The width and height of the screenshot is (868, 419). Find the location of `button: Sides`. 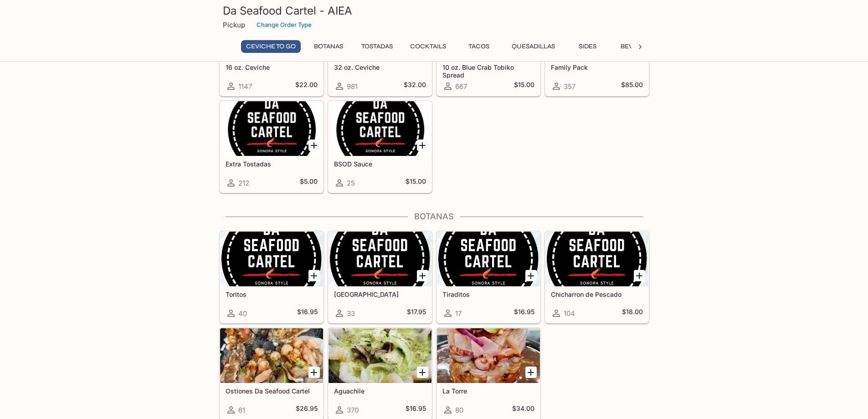

button: Sides is located at coordinates (588, 46).